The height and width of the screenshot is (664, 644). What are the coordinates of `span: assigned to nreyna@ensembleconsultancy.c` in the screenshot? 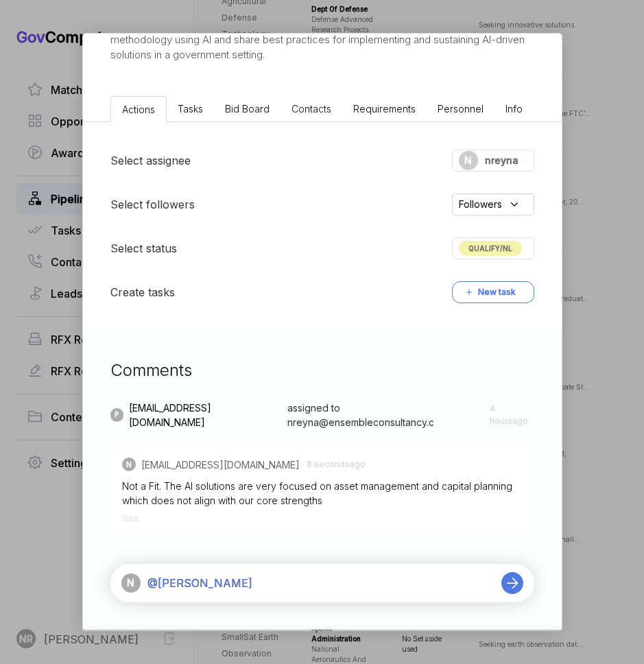 It's located at (384, 415).